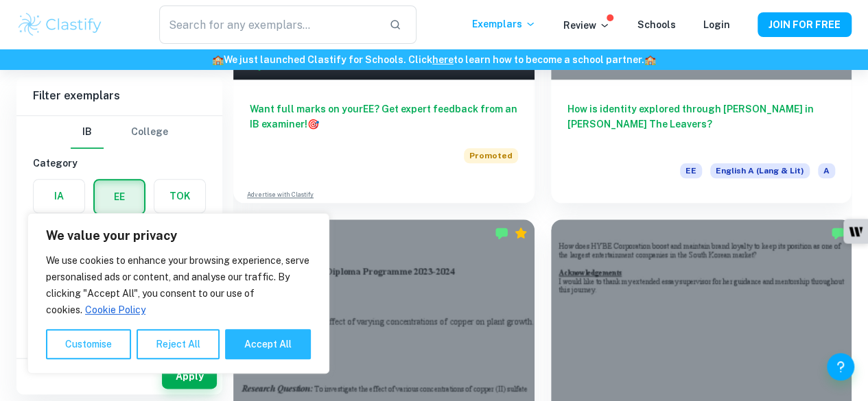  What do you see at coordinates (267, 344) in the screenshot?
I see `button: Accept All` at bounding box center [267, 344].